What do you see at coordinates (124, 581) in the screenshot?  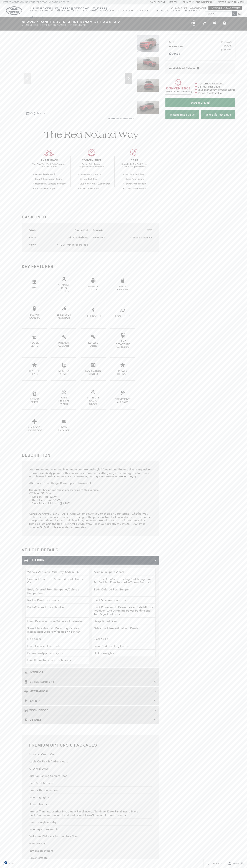 I see `li: Express Open/Close Sliding And Tilting Glass 1st And 2nd Row Sunroof w/Power Sunshade` at bounding box center [124, 581].